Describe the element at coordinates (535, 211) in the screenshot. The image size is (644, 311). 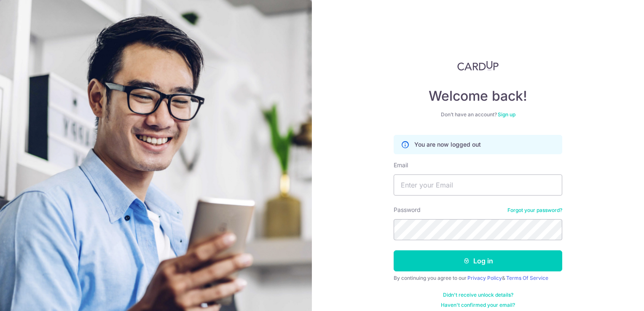
I see `a: Forgot your password?` at that location.